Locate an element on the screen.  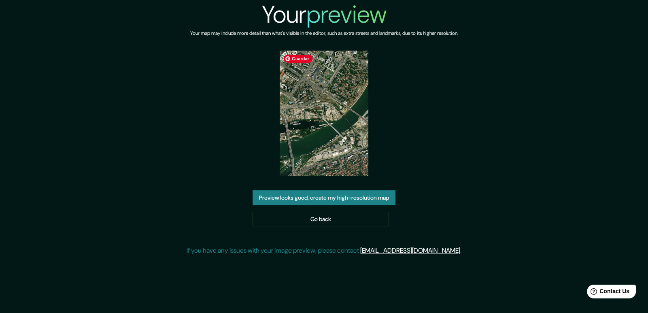
span: Guardar is located at coordinates (298, 59).